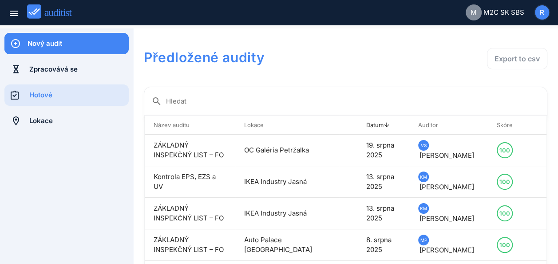 The height and width of the screenshot is (264, 558). Describe the element at coordinates (67, 69) in the screenshot. I see `a: Zpracovává se` at that location.